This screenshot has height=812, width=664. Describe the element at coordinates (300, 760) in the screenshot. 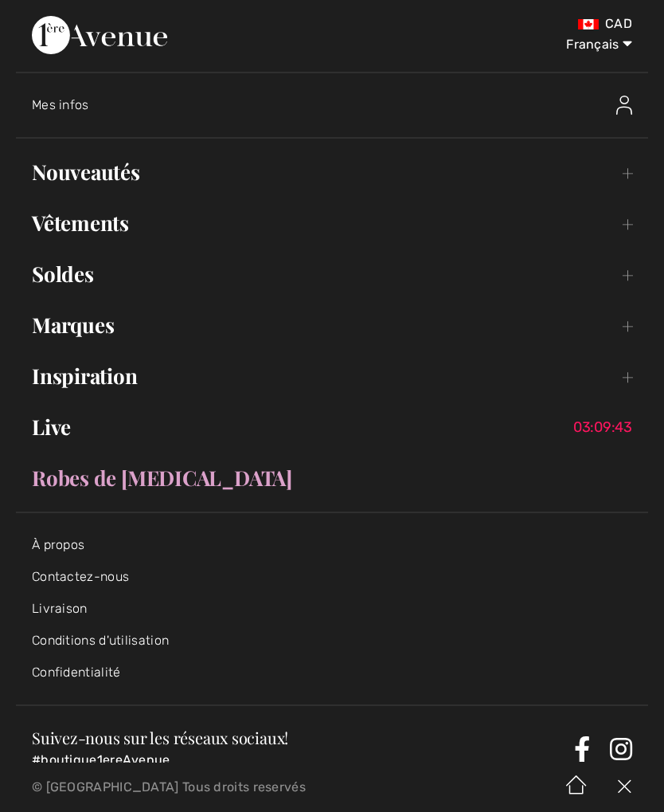

I see `p: #boutique1ereAvenue` at that location.